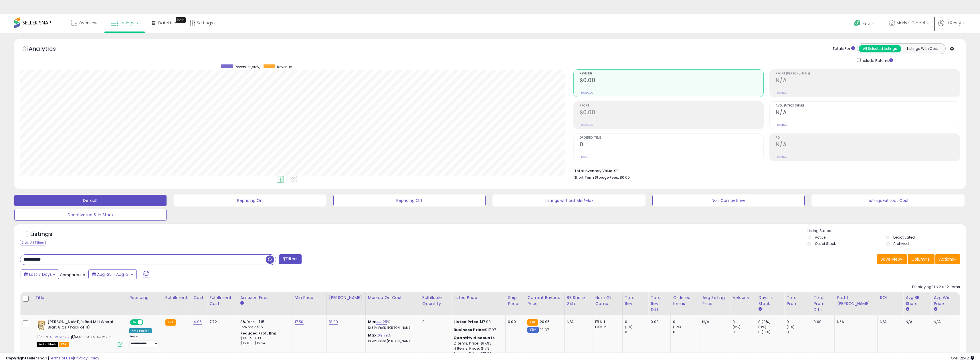  Describe the element at coordinates (477, 330) in the screenshot. I see `div: $17.97` at that location.